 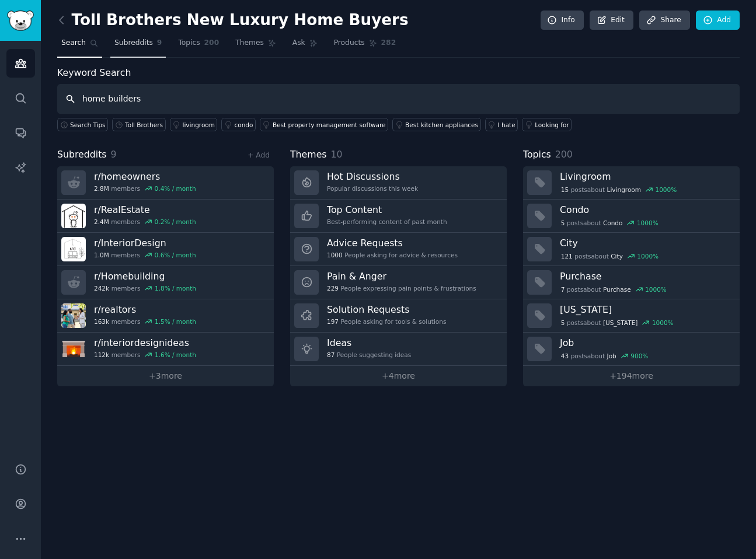 I want to click on div: Best kitchen appliances, so click(x=442, y=125).